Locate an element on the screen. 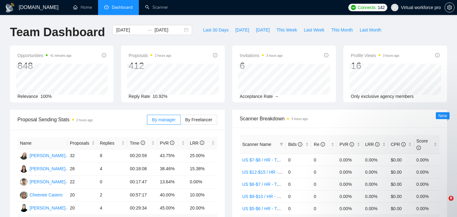 This screenshot has width=457, height=217. th: Name is located at coordinates (42, 143).